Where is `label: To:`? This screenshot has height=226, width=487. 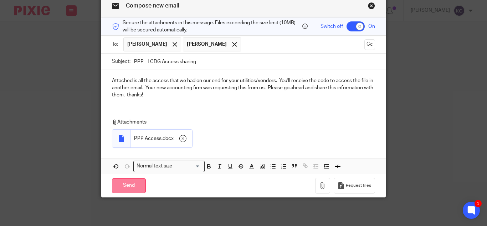
label: To: is located at coordinates (116, 44).